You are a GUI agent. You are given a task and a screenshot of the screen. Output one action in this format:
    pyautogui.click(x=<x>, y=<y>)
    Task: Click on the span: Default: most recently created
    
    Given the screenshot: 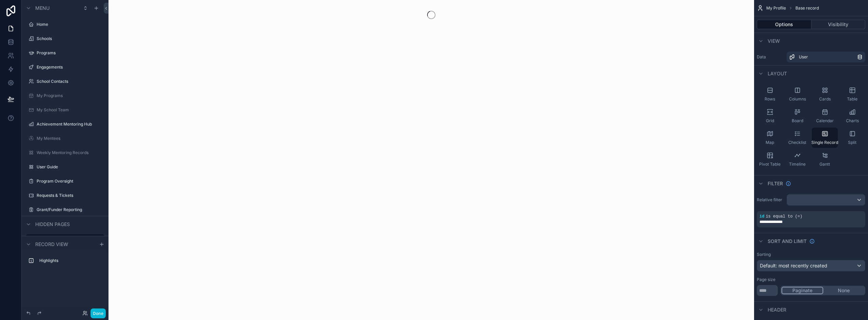 What is the action you would take?
    pyautogui.click(x=794, y=265)
    